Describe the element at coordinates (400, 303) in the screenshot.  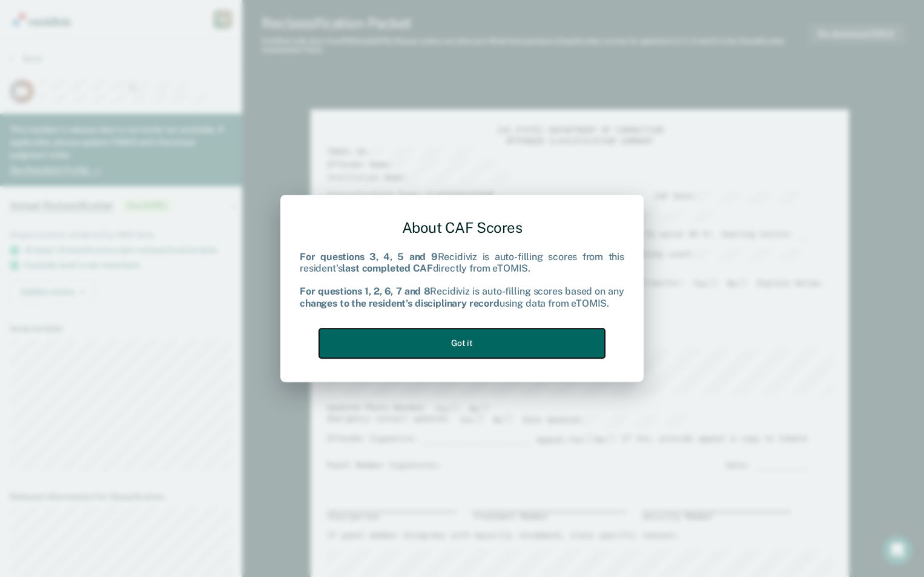
I see `b: changes to the resident's disciplinary record` at that location.